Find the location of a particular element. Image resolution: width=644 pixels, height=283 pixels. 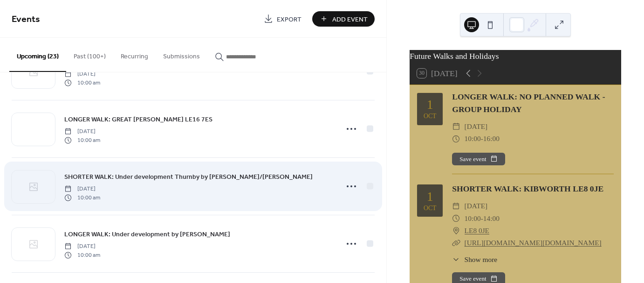

span: Show more is located at coordinates (481, 259).